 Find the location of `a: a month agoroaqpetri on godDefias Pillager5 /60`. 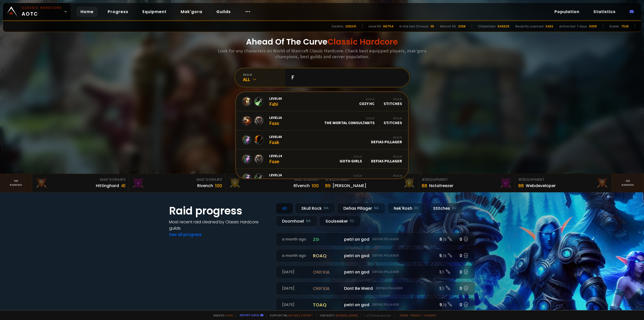

a: a month agoroaqpetri on godDefias Pillager5 /60 is located at coordinates (375, 256).